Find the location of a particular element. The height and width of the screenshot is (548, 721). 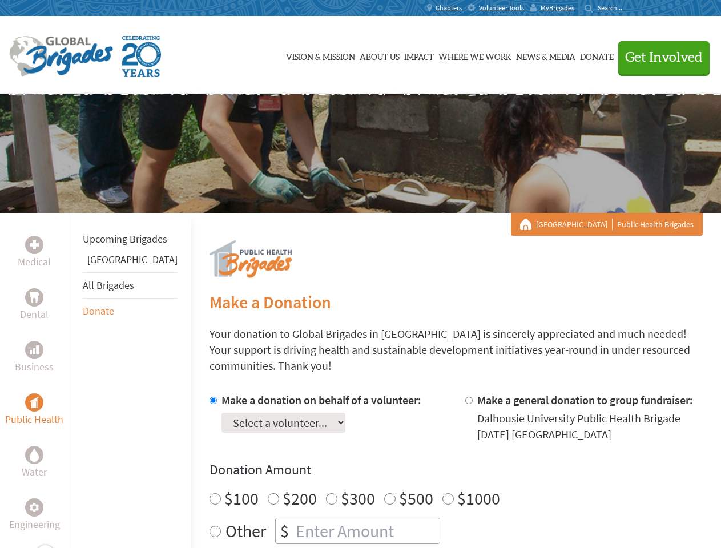

div: Public Health Brigades is located at coordinates (607, 224).